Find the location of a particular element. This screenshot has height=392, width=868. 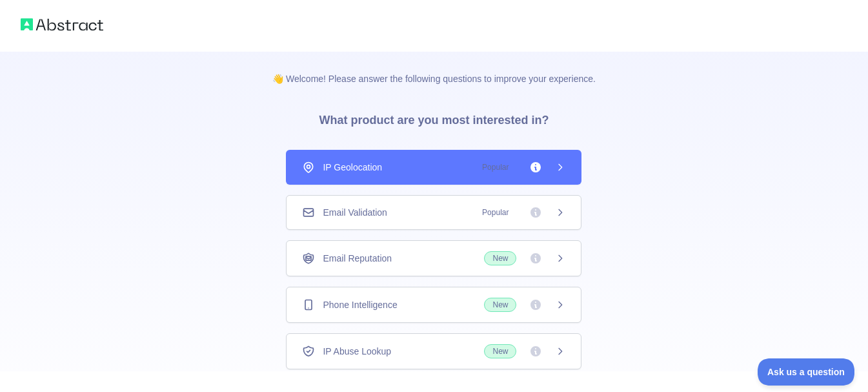

span: IP Abuse Lookup is located at coordinates (357, 351).